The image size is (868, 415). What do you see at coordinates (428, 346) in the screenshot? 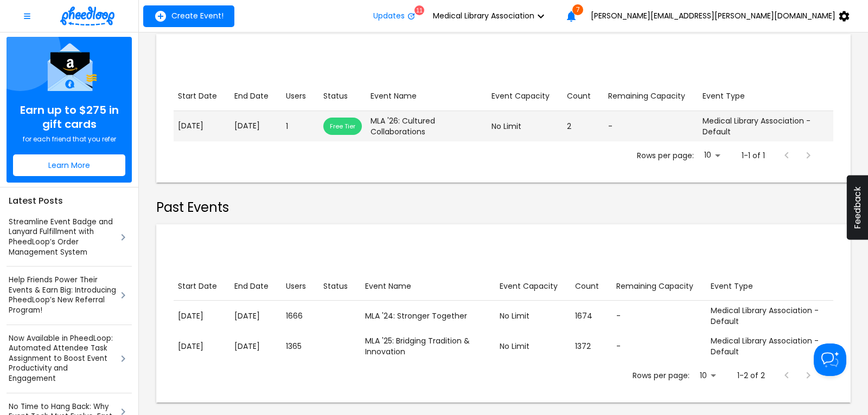
I see `div: MLA '25: Bridging Tradition & Innovation` at bounding box center [428, 346].